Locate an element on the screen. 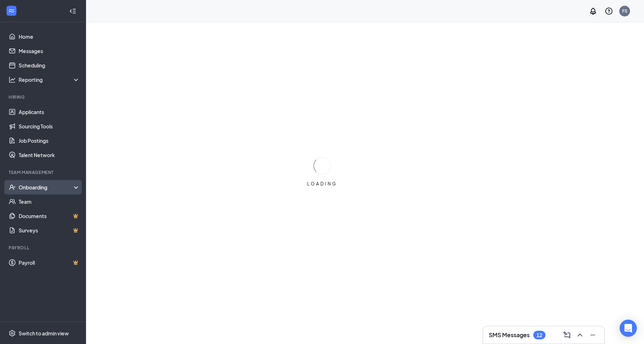 This screenshot has width=644, height=344. button: ChevronUp is located at coordinates (580, 335).